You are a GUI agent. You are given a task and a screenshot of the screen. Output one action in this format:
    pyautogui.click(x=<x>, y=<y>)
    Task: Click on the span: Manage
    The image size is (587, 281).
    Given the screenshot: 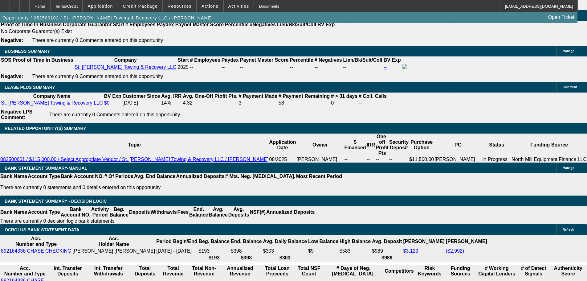 What is the action you would take?
    pyautogui.click(x=569, y=51)
    